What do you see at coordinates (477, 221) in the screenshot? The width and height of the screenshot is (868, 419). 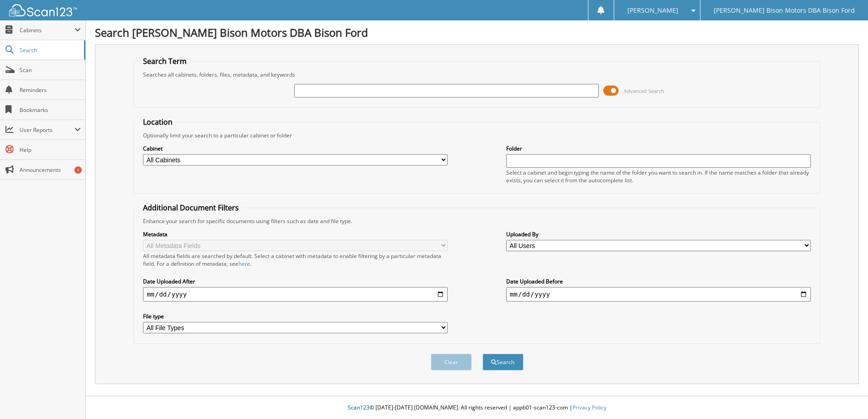 I see `div: Enhance your search for specific documents using filters such as date and file type.` at bounding box center [477, 221].